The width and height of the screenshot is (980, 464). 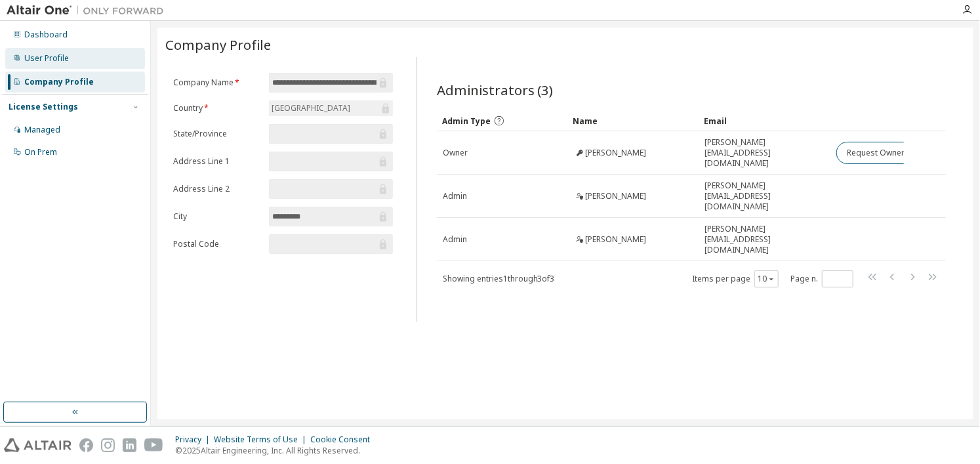 What do you see at coordinates (262, 440) in the screenshot?
I see `div: Website Terms of Use` at bounding box center [262, 440].